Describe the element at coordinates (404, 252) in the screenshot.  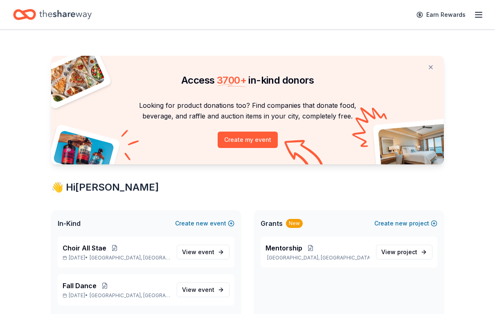
I see `a: View project` at that location.